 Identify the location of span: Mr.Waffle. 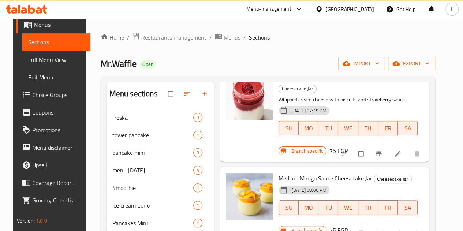
(119, 63).